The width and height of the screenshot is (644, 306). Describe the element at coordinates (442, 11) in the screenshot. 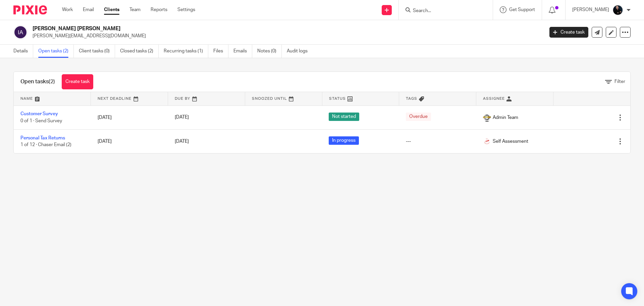

I see `input: Search` at that location.